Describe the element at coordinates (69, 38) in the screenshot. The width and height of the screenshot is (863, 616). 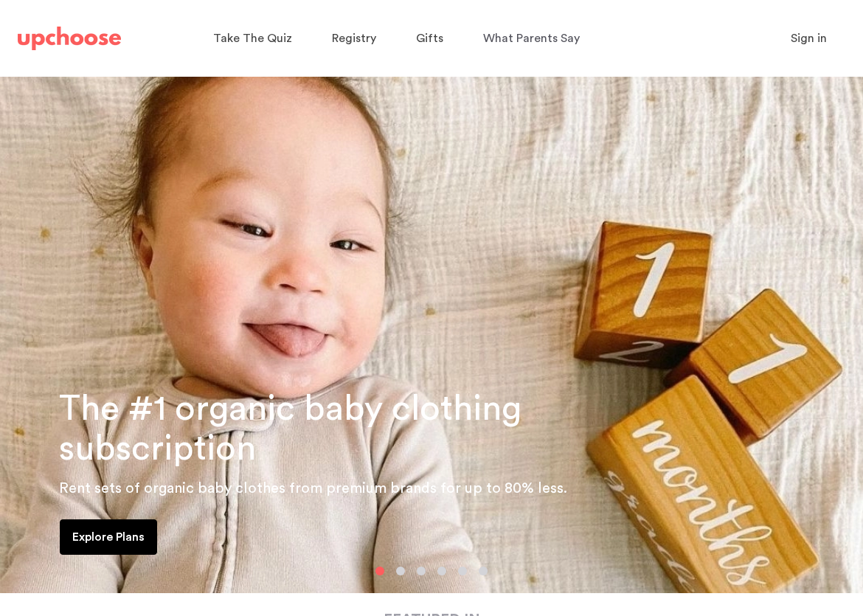
I see `img: UpChoose` at that location.